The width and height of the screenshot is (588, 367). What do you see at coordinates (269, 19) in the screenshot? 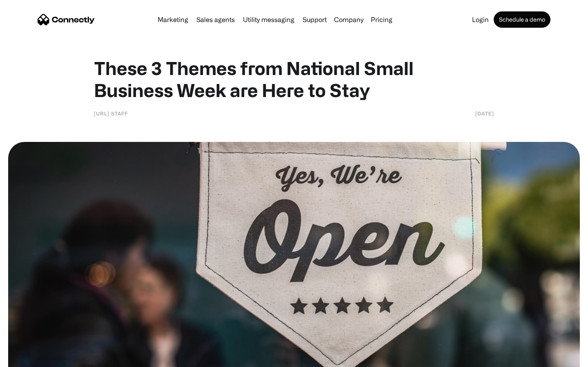
I see `a: Utility messaging` at bounding box center [269, 19].